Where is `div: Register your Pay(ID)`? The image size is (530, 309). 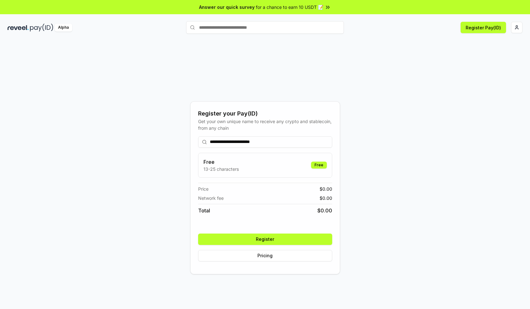 div: Register your Pay(ID) is located at coordinates (265, 114).